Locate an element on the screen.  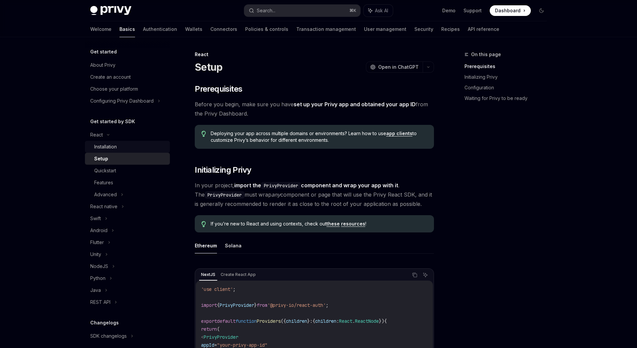
button: Search...⌘K is located at coordinates (302, 11).